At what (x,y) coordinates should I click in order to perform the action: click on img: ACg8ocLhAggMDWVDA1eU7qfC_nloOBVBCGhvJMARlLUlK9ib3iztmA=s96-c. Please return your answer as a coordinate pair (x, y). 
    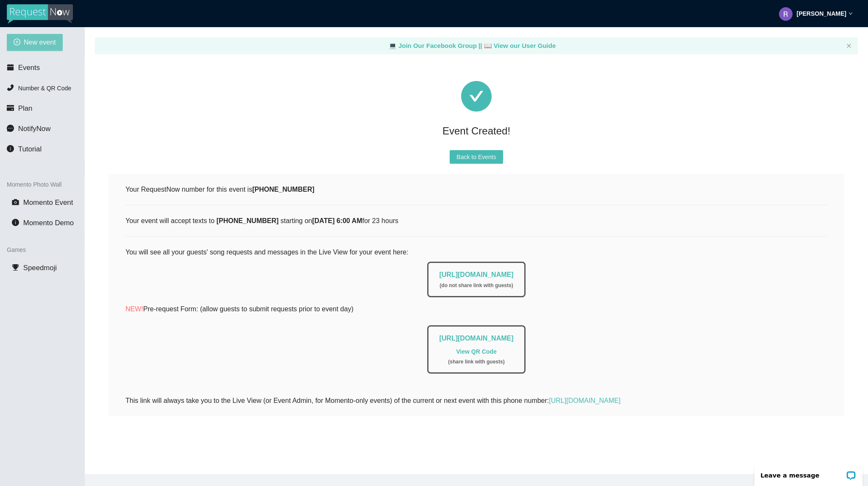
    Looking at the image, I should click on (786, 14).